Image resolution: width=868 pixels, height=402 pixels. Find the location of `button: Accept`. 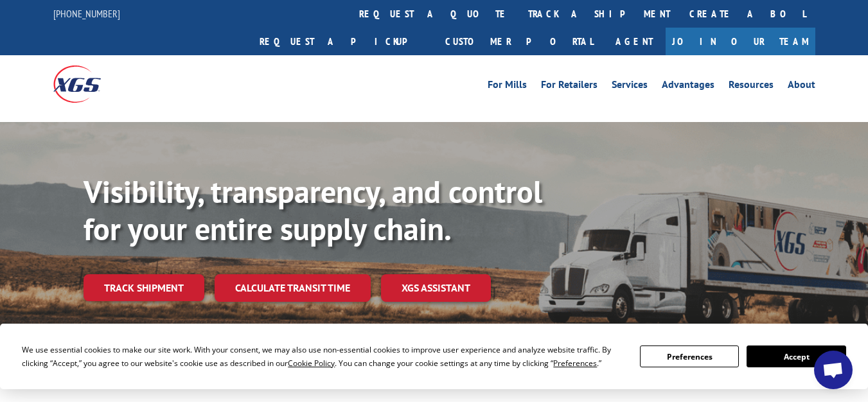

button: Accept is located at coordinates (796, 356).